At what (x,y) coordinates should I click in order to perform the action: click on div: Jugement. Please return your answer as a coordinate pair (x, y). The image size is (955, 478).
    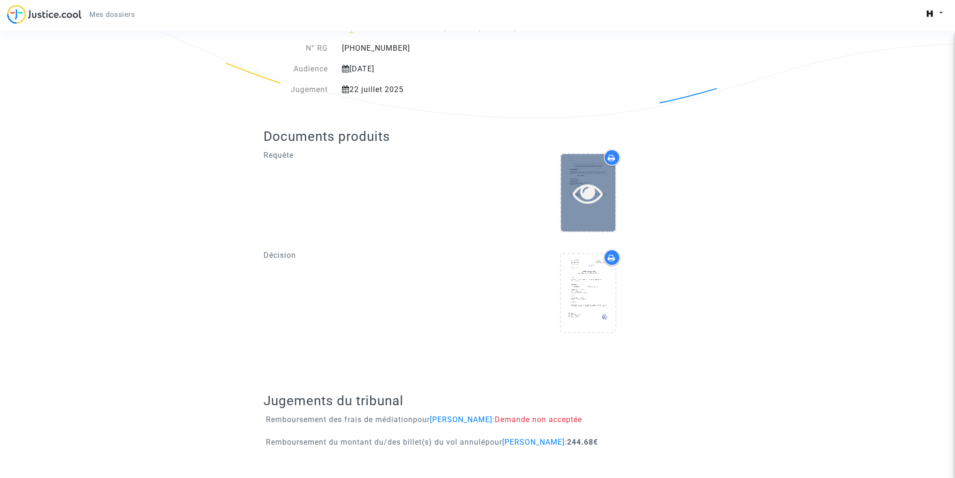
    Looking at the image, I should click on (299, 90).